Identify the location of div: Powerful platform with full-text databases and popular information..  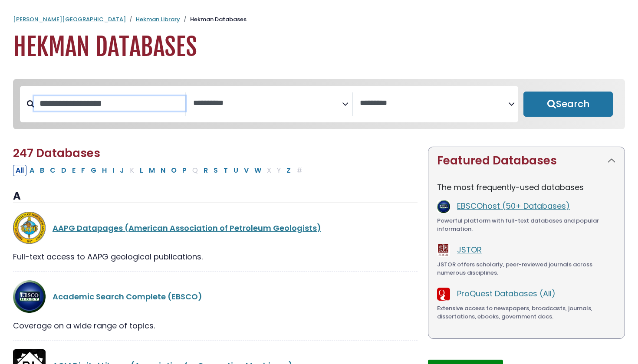
(527, 225).